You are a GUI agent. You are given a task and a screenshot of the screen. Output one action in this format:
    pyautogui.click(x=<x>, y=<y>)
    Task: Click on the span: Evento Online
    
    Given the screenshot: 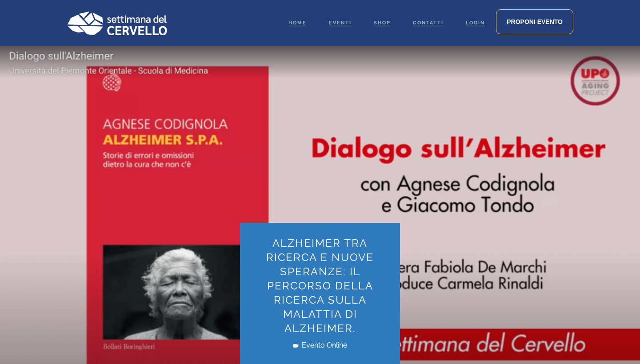 What is the action you would take?
    pyautogui.click(x=320, y=346)
    